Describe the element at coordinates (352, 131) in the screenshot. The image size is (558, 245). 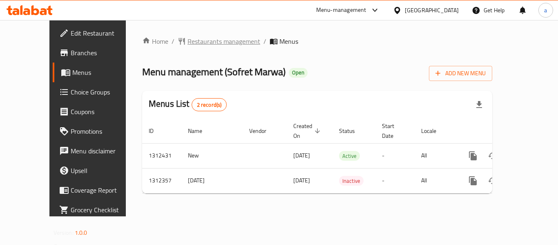
I see `span: Status` at that location.